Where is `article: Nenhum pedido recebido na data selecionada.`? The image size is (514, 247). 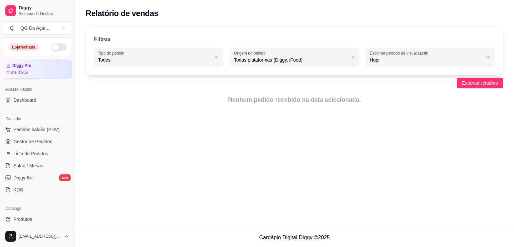 article: Nenhum pedido recebido na data selecionada. is located at coordinates (295, 100).